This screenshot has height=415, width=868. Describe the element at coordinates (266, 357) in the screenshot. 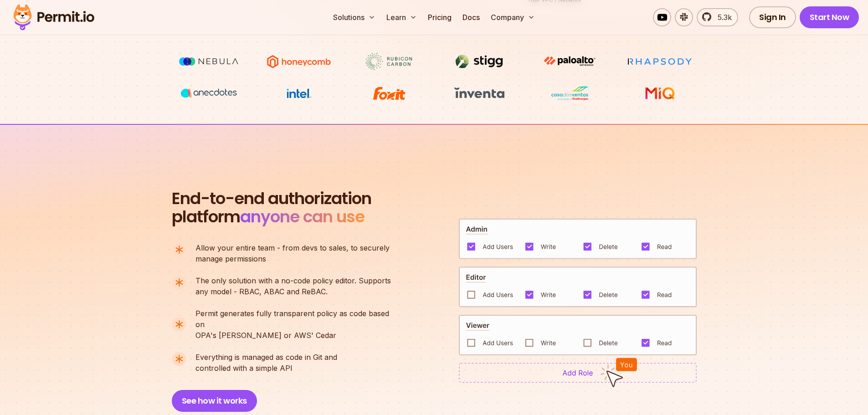

I see `span: Everything is managed as code in Git and` at that location.